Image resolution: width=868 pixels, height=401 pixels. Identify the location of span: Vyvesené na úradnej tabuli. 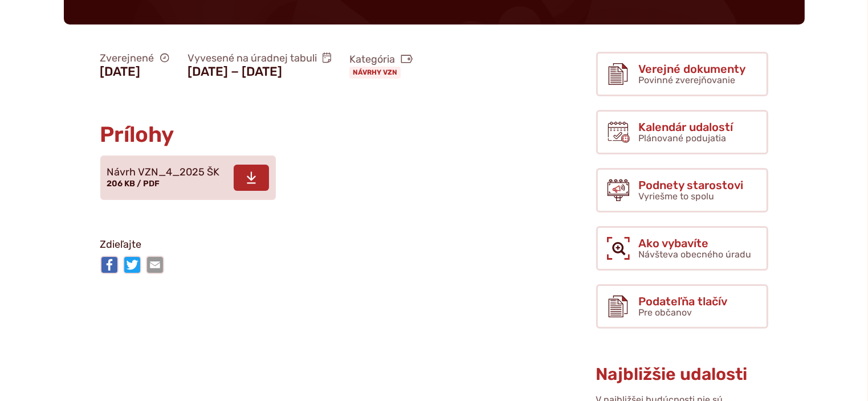
(259, 58).